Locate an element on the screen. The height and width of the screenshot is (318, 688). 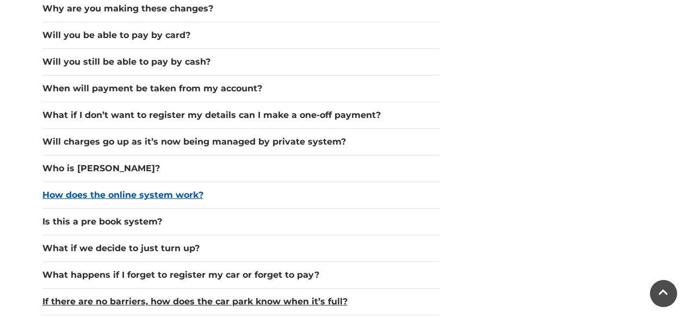
button: What happens if I forget to register my car or forget to pay? is located at coordinates (241, 275).